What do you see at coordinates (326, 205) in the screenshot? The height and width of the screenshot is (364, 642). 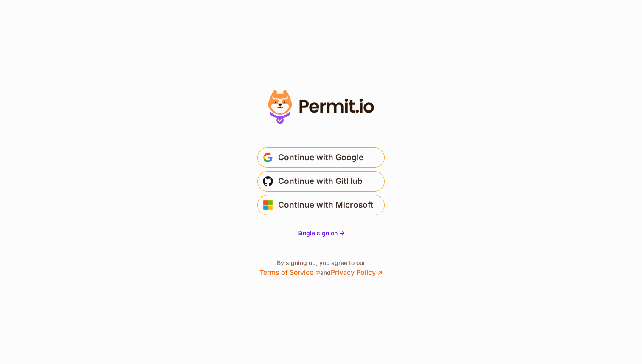 I see `span: Continue with Microsoft` at bounding box center [326, 205].